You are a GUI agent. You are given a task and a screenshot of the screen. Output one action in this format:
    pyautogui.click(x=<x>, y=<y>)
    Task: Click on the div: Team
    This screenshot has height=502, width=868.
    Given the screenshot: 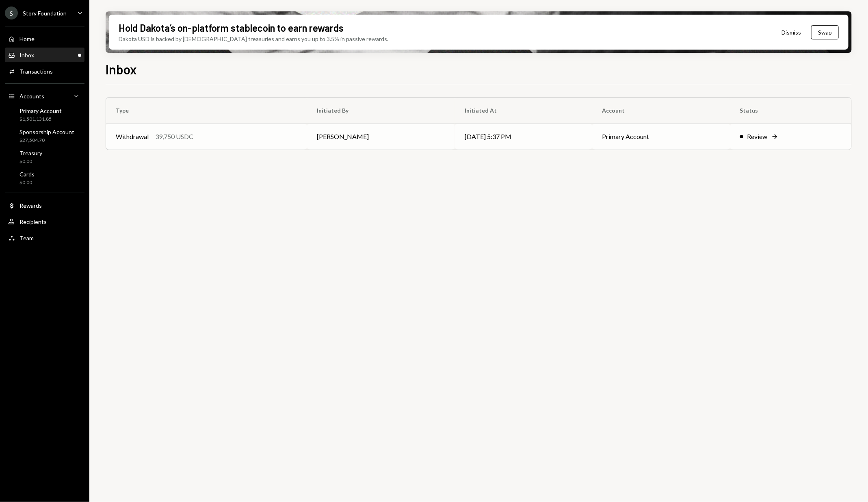 What is the action you would take?
    pyautogui.click(x=26, y=238)
    